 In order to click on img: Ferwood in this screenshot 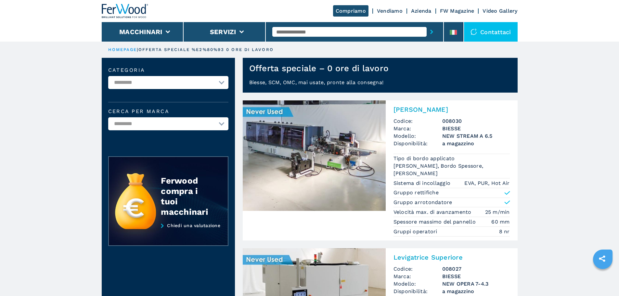, I will do `click(125, 11)`.